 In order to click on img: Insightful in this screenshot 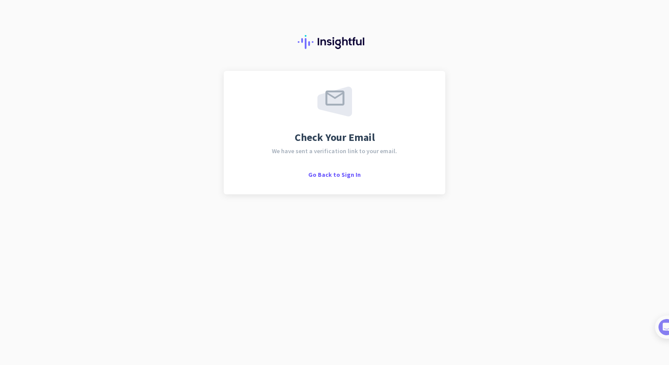, I will do `click(335, 42)`.